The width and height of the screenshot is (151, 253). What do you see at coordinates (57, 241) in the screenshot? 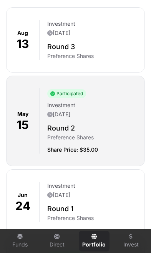
I see `a: Direct` at bounding box center [57, 241].